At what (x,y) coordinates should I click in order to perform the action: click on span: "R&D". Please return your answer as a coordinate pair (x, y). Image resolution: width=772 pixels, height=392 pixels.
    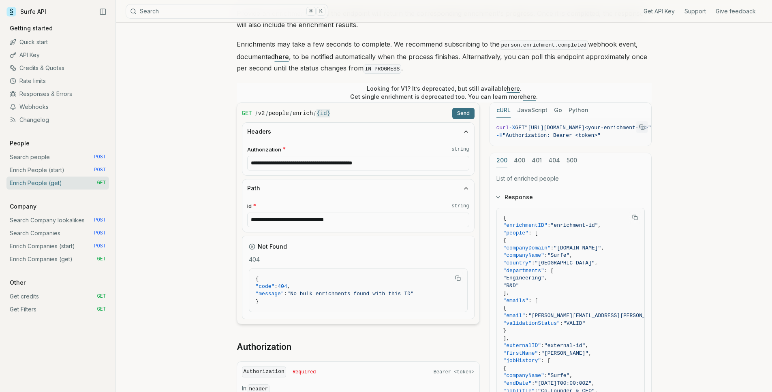
    Looking at the image, I should click on (511, 286).